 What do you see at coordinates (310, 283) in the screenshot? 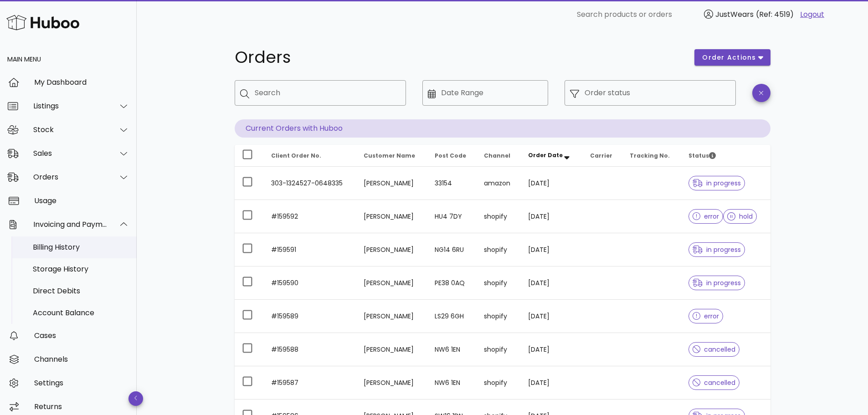
I see `td: #159590` at bounding box center [310, 283].